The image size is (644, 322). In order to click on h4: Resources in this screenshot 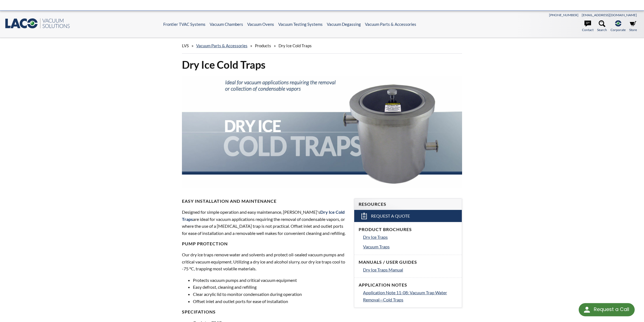, I will do `click(408, 204)`.